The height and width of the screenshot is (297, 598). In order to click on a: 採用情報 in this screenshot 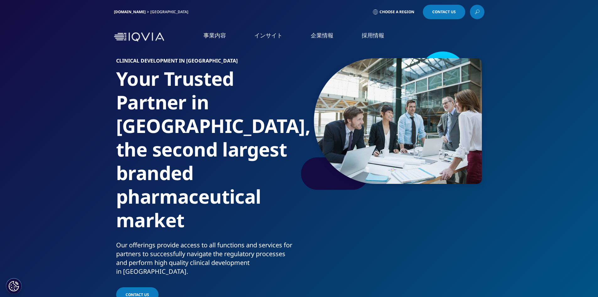, I will do `click(373, 35)`.